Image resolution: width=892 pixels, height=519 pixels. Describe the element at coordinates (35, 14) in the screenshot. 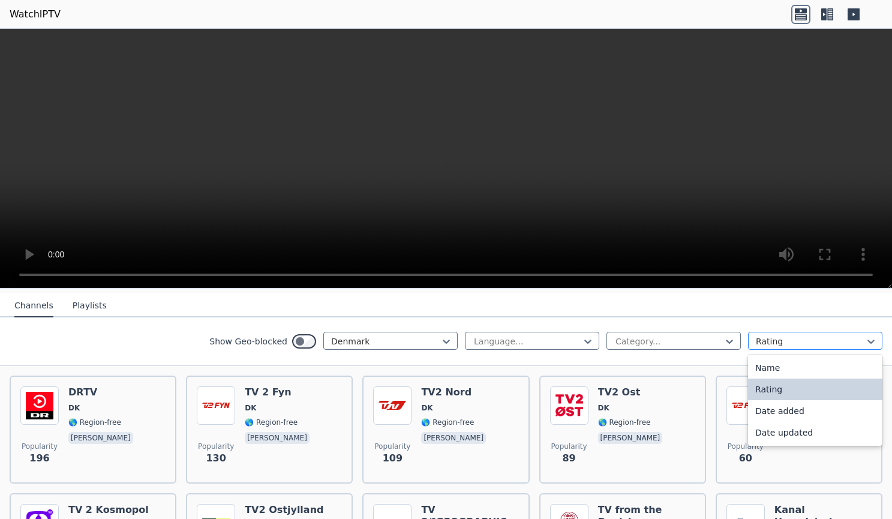

I see `a: WatchIPTV` at that location.